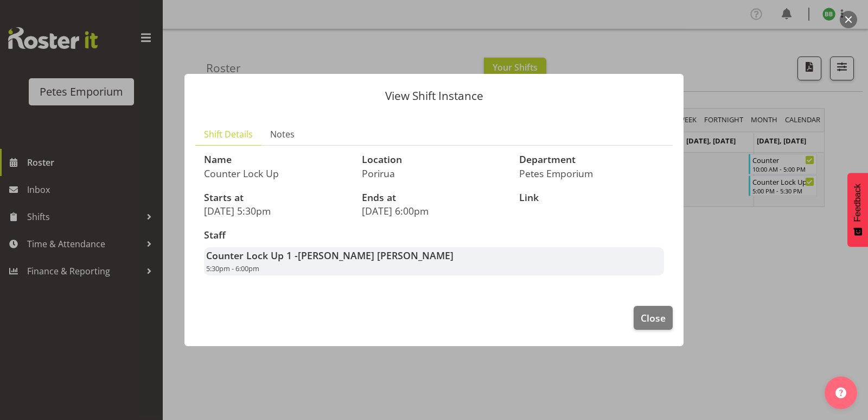  Describe the element at coordinates (282, 134) in the screenshot. I see `span: Notes` at that location.